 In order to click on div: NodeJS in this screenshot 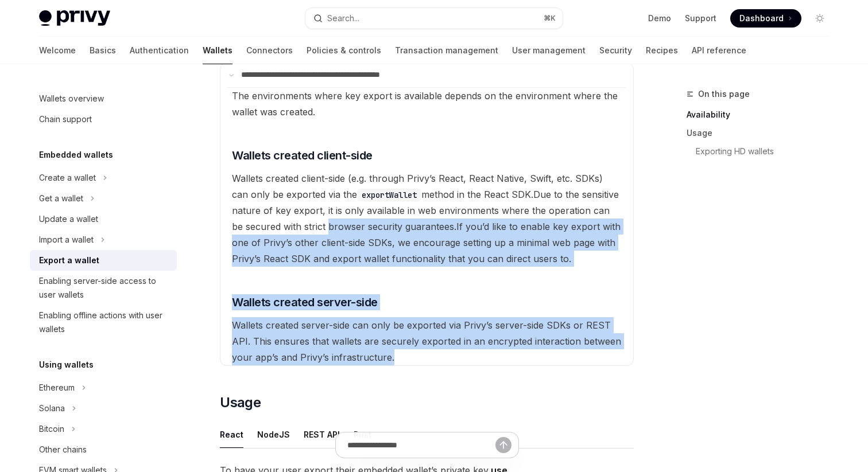, I will do `click(273, 434)`.